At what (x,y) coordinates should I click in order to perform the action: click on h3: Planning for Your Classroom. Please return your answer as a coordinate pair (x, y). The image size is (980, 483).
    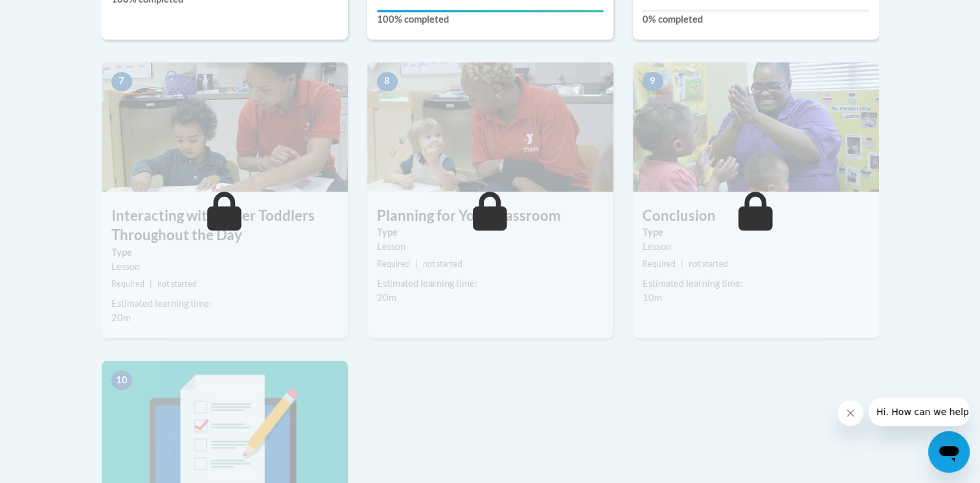
    Looking at the image, I should click on (491, 215).